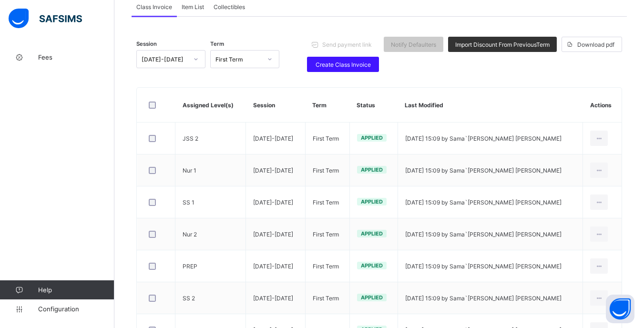 The image size is (644, 328). Describe the element at coordinates (413, 45) in the screenshot. I see `span: Notify Defaulters` at that location.